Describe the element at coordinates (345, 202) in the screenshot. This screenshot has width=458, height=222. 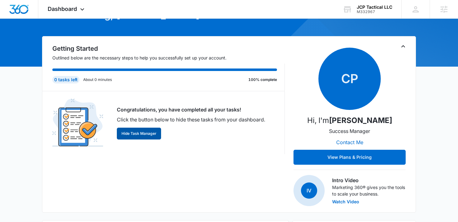
I see `button: Watch Video` at that location.